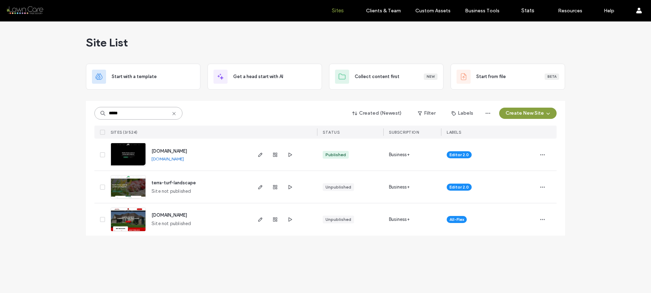  What do you see at coordinates (143, 77) in the screenshot?
I see `div: Start with a template` at bounding box center [143, 77].